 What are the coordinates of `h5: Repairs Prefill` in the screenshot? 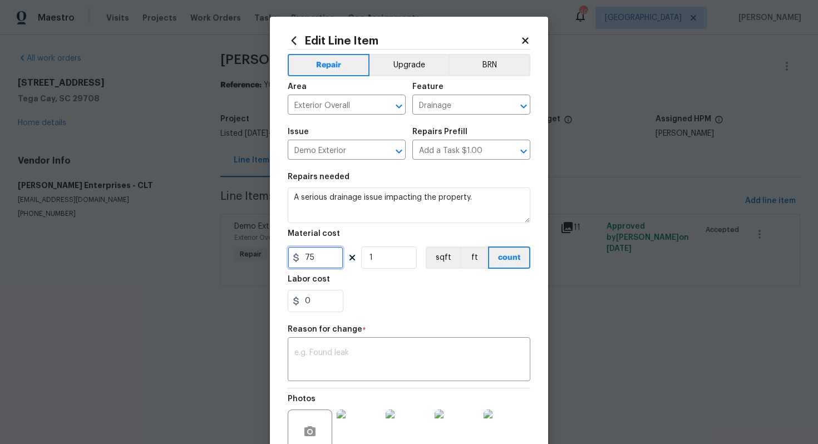 It's located at (440, 132).